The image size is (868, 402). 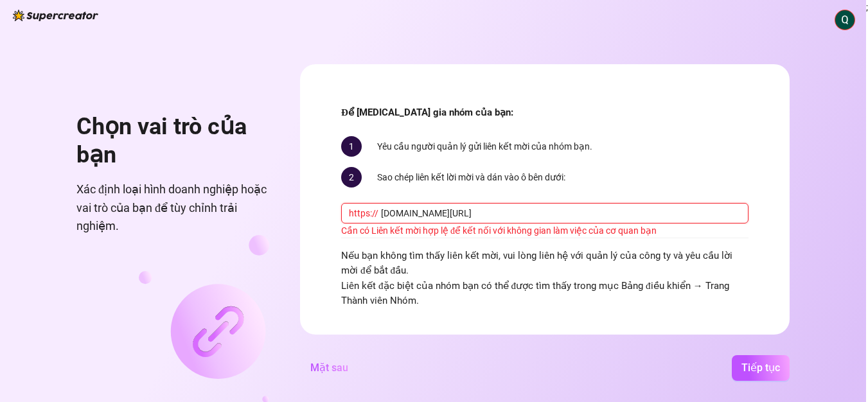 What do you see at coordinates (535, 293) in the screenshot?
I see `font: Liên kết đặc biệt của nhóm bạn có thể được tìm thấy trong mục Bảng điều khiển → Trang Thành viên ...` at bounding box center [535, 293].